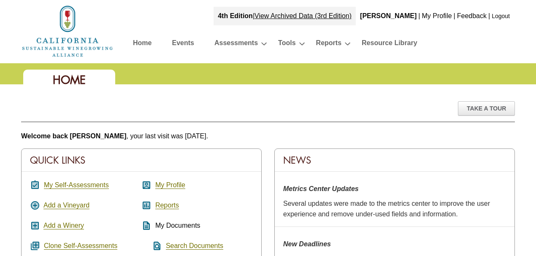 This screenshot has height=256, width=536. Describe the element at coordinates (386, 209) in the screenshot. I see `span: Several updates were made to the metrics center to improve the user experience and remove under-u...` at that location.